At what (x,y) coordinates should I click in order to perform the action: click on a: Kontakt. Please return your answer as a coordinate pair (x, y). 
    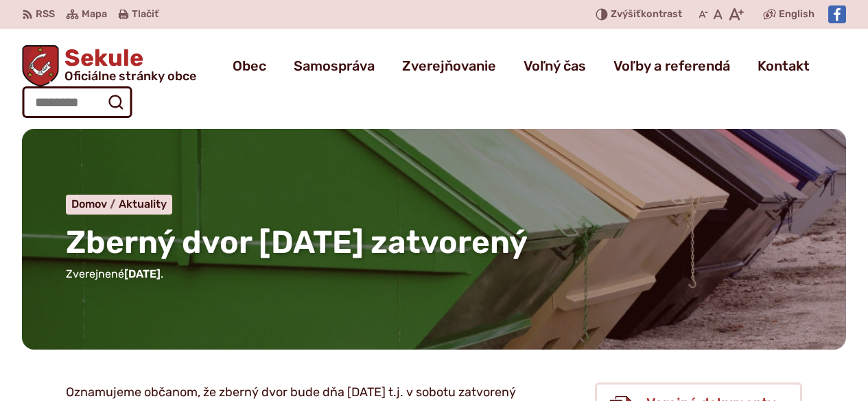
    Looking at the image, I should click on (784, 66).